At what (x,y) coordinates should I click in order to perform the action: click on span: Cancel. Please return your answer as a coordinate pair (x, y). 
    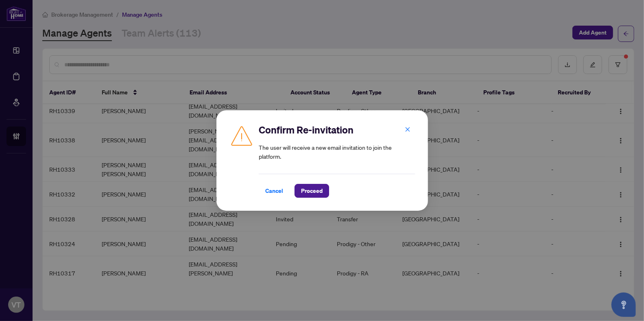
    Looking at the image, I should click on (274, 191).